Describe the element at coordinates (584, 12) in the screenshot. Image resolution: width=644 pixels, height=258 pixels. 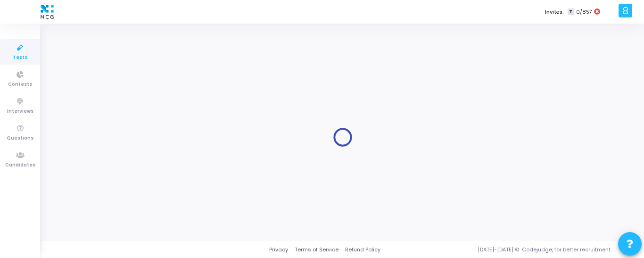
I see `span: 0/857` at that location.